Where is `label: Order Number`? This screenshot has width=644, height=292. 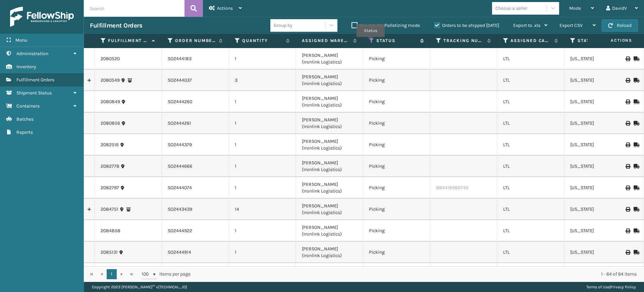
label: Order Number is located at coordinates (195, 41).